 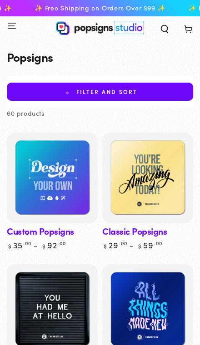 What do you see at coordinates (88, 8) in the screenshot?
I see `span: ✨ Free Shipping on Orders Over $99 ✨` at bounding box center [88, 8].